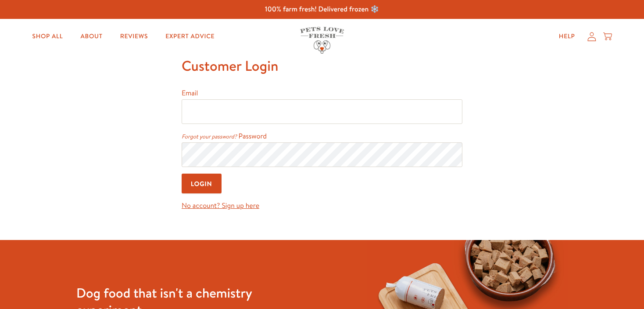 This screenshot has height=309, width=644. I want to click on label: Email, so click(190, 93).